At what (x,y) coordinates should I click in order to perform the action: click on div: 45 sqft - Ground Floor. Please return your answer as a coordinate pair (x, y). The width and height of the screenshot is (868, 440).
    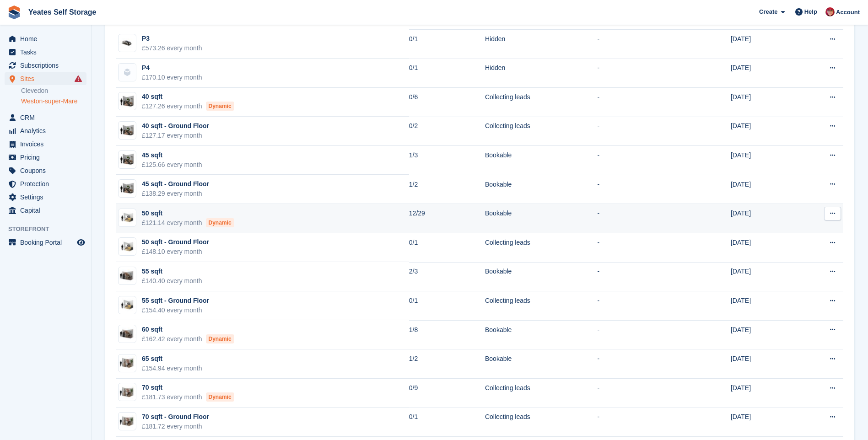
    Looking at the image, I should click on (176, 184).